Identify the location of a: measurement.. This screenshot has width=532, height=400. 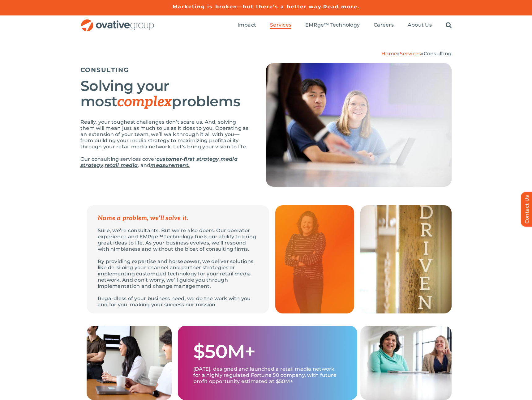
(170, 165).